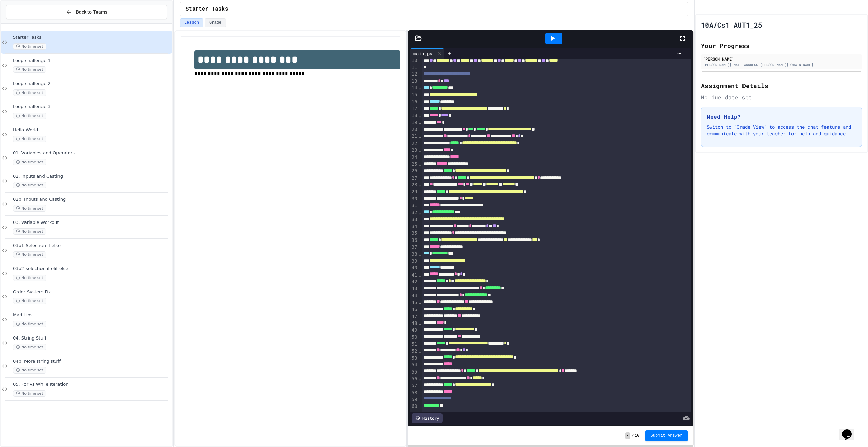 This screenshot has width=868, height=447. Describe the element at coordinates (414, 296) in the screenshot. I see `div: 44` at that location.